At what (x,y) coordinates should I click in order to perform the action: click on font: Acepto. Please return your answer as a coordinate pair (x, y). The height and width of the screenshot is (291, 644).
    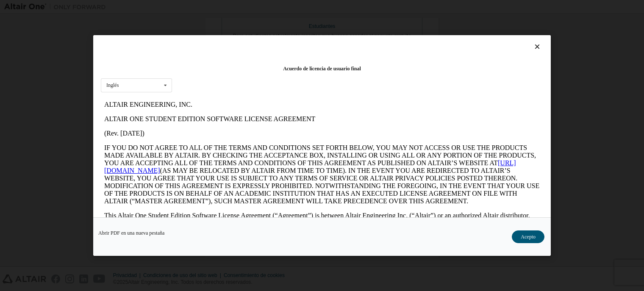
    Looking at the image, I should click on (528, 237).